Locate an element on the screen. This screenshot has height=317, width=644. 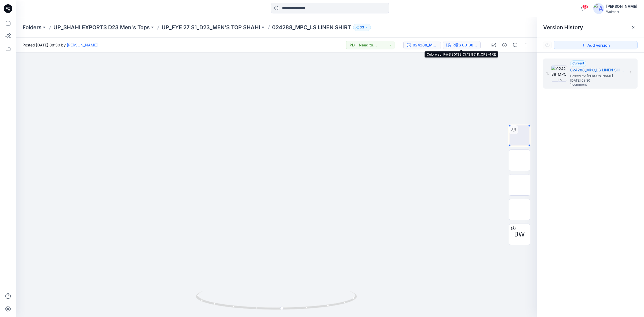
button: Show Hidden Versions is located at coordinates (548, 45).